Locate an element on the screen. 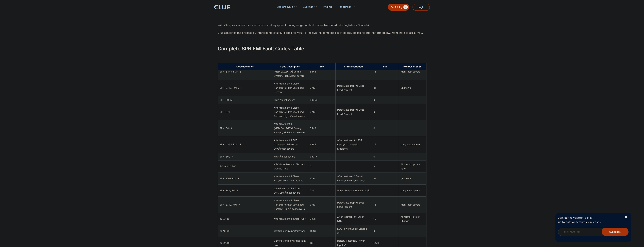 The image size is (644, 247). td: SPN: 789, FMI: 1 is located at coordinates (245, 190).